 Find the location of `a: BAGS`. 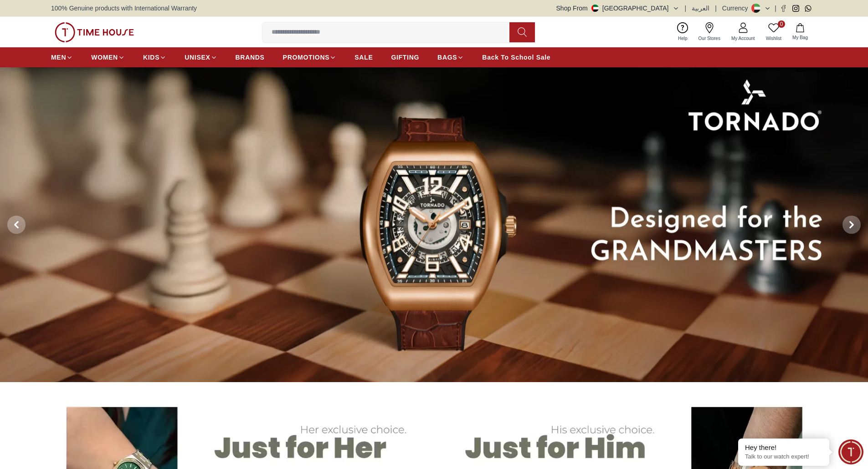

a: BAGS is located at coordinates (451, 58).